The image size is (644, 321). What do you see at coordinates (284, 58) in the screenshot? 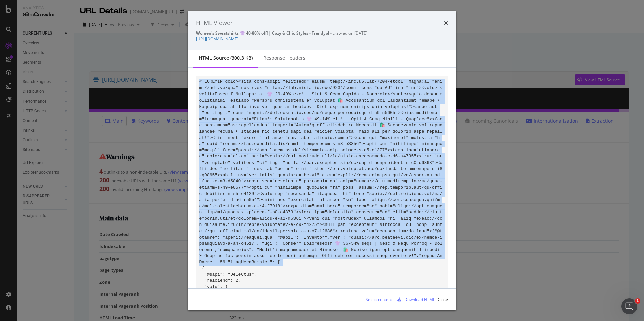
I see `div: Response Headers` at bounding box center [284, 58].